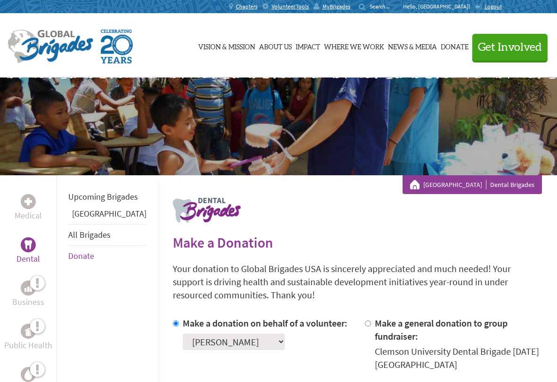 The image size is (557, 382). What do you see at coordinates (50, 47) in the screenshot?
I see `img: Global Brigades Logo` at bounding box center [50, 47].